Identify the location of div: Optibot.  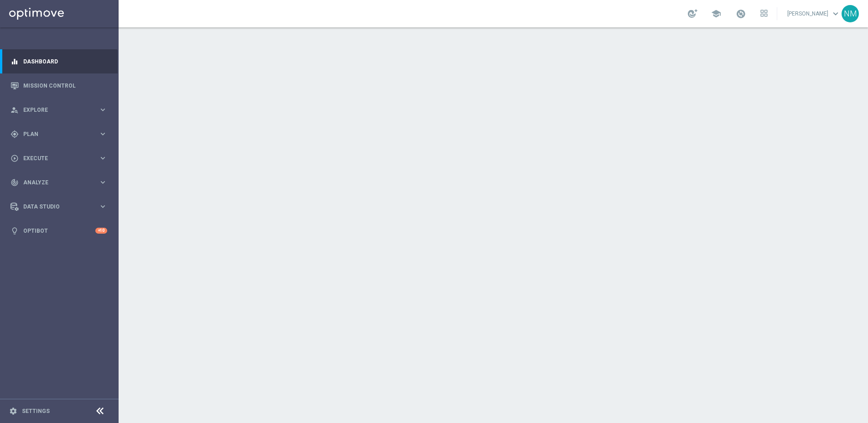
(59, 231).